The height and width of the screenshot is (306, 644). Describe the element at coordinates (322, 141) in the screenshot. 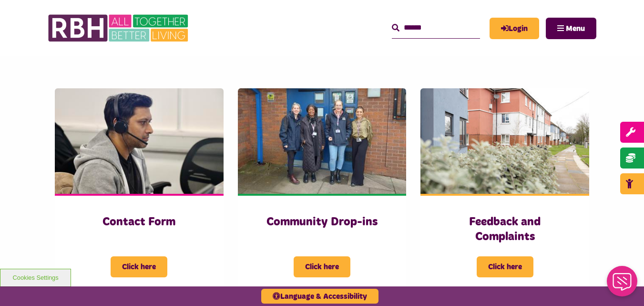

I see `img: Heywood Drop In 2024` at that location.